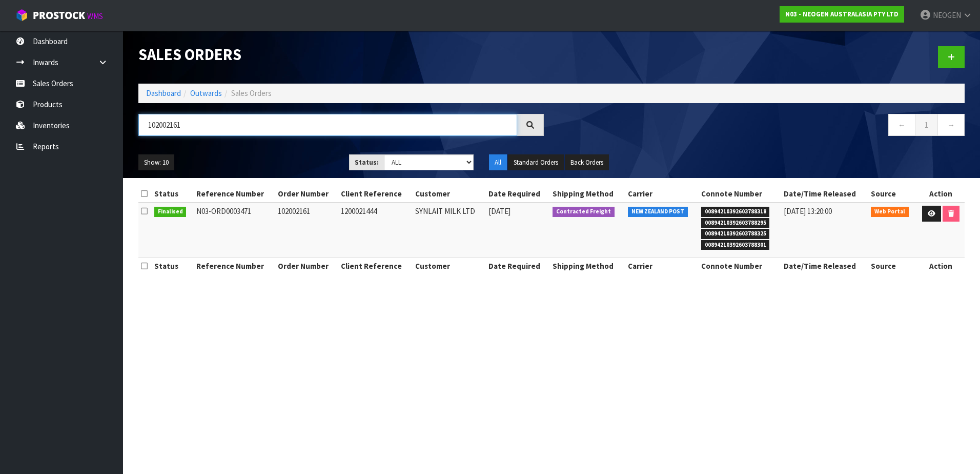  I want to click on button: Standard Orders, so click(536, 162).